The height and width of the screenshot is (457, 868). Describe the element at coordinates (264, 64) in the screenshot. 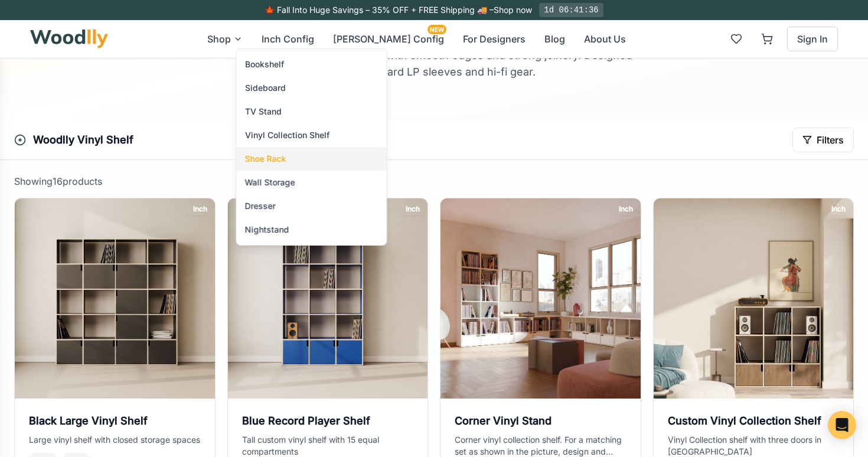

I see `div: Bookshelf` at that location.